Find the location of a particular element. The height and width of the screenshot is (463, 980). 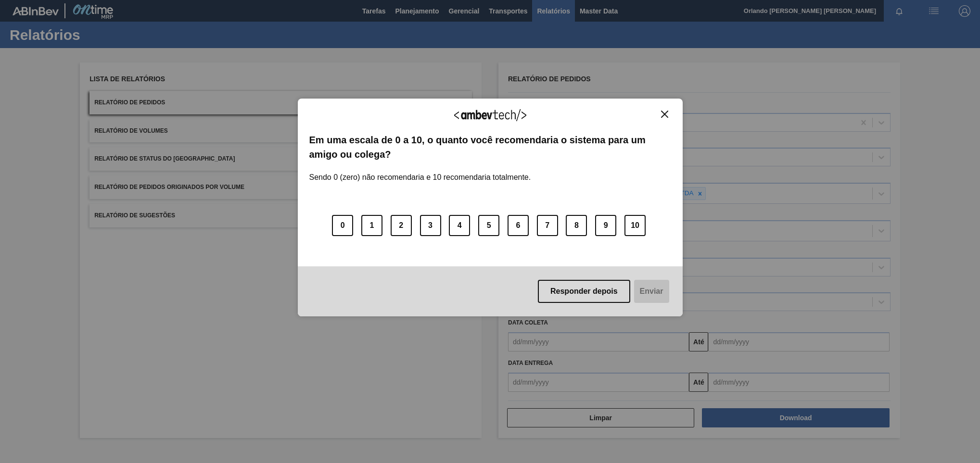

img: Close is located at coordinates (664, 114).